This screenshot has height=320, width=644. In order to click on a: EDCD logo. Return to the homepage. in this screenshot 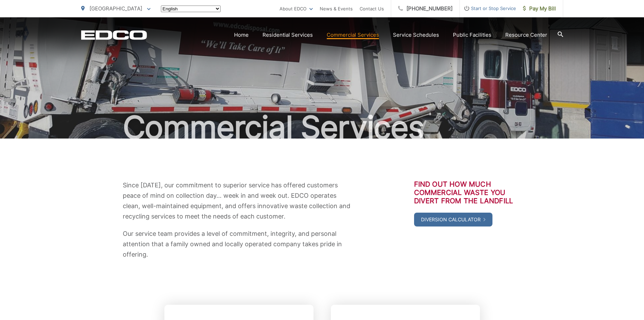, I will do `click(114, 35)`.